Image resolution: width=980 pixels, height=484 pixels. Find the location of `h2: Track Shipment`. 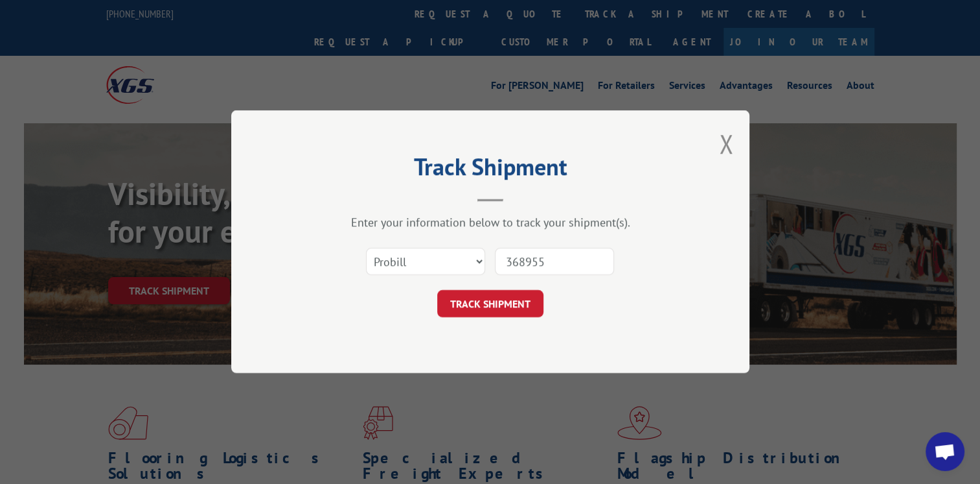

h2: Track Shipment is located at coordinates (491, 170).